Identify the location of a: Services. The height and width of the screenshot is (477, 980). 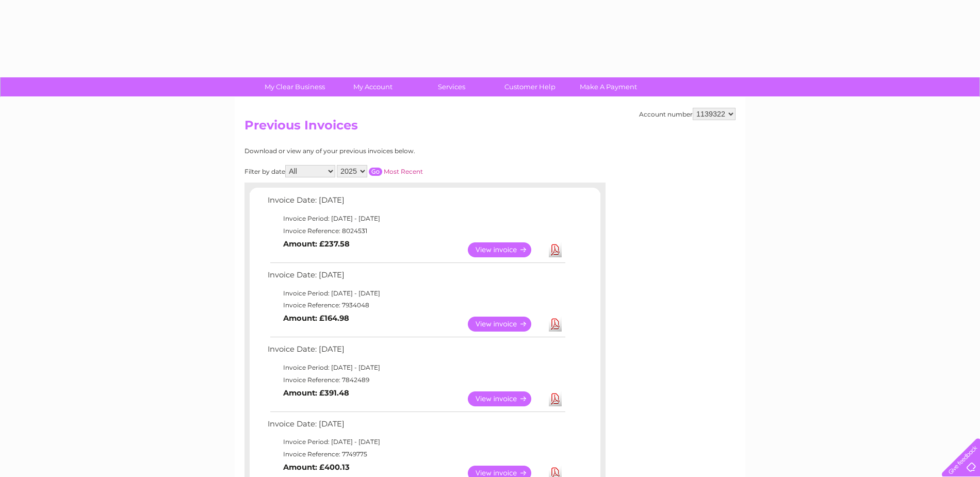
(451, 87).